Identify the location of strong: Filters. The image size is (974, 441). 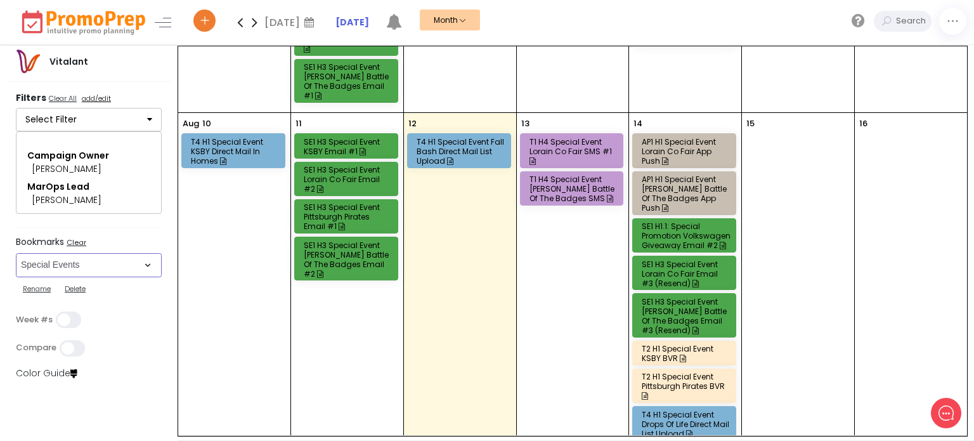
(31, 98).